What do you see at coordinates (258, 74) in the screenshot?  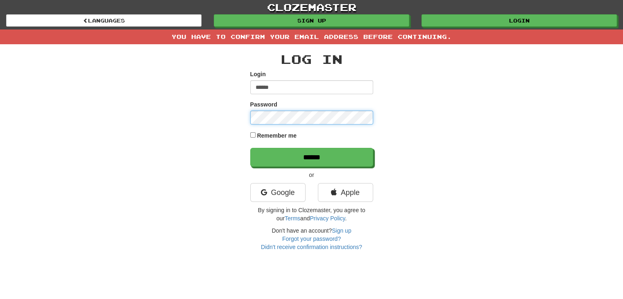 I see `label: Login` at bounding box center [258, 74].